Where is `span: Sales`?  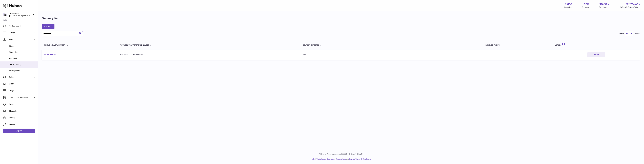
span: Sales is located at coordinates (21, 77).